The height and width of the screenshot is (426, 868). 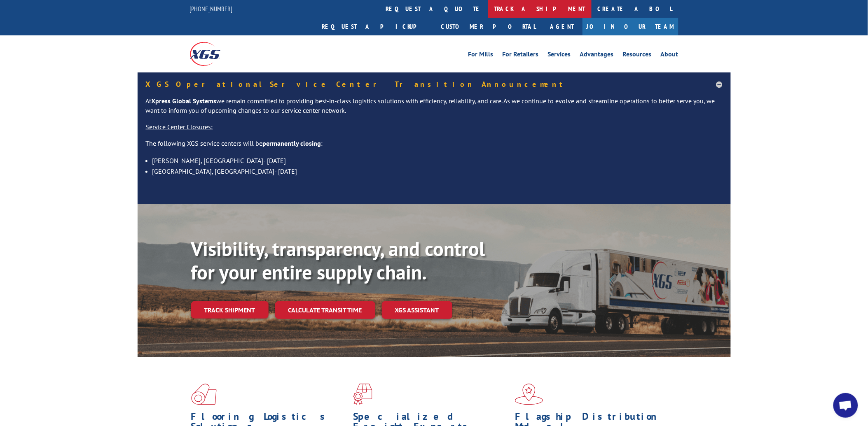 I want to click on h5: XGS Operational Service Center Transition Announcement, so click(x=434, y=84).